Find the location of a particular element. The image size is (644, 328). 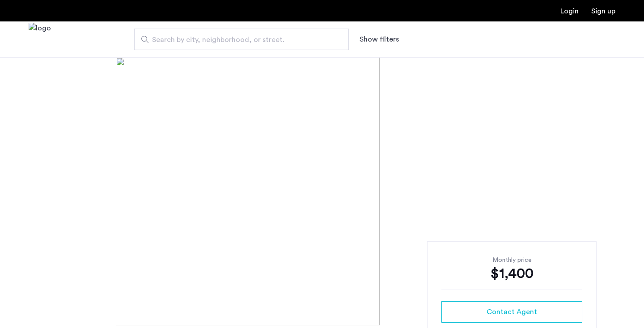

button: button is located at coordinates (512, 312).